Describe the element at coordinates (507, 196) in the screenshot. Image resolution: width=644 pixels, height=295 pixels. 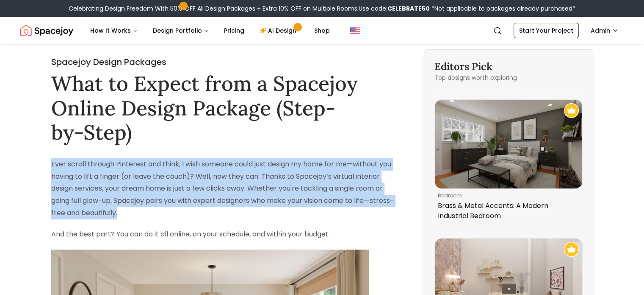
I see `p: bedroom` at that location.